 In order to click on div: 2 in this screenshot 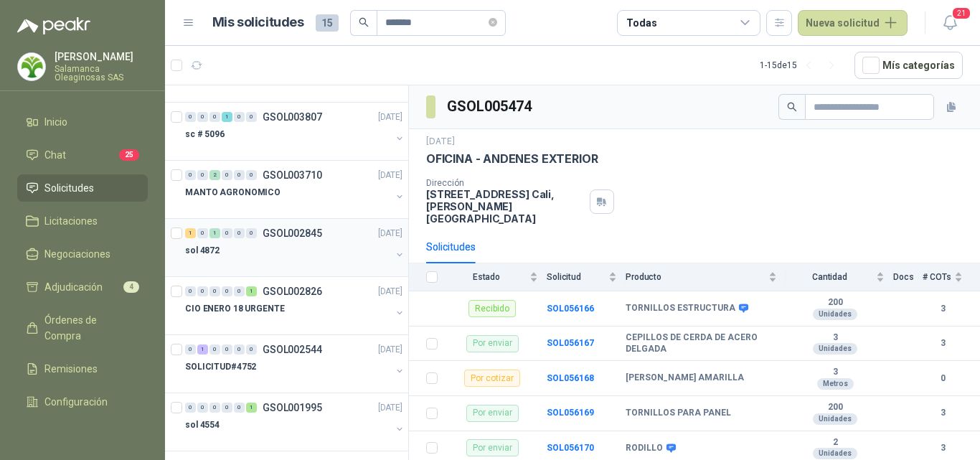, I will do `click(214, 175)`.